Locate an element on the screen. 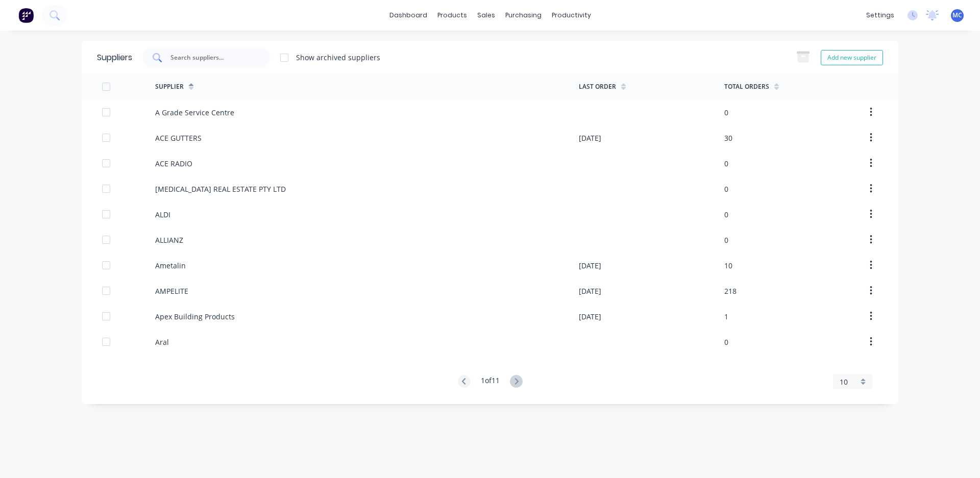 The width and height of the screenshot is (980, 478). div: ACE RADIO is located at coordinates (174, 163).